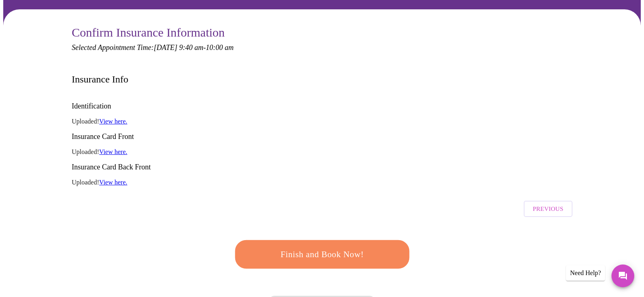  I want to click on h3: Insurance Card Back Front, so click(322, 167).